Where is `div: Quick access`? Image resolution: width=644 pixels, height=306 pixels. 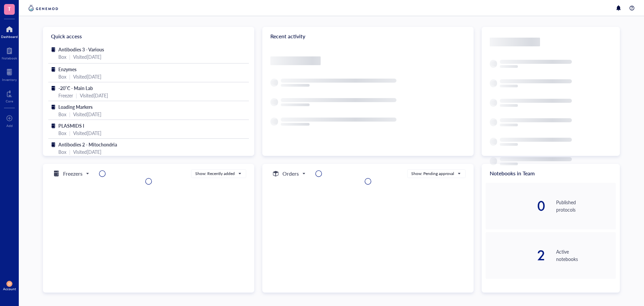
div: Quick access is located at coordinates (148, 36).